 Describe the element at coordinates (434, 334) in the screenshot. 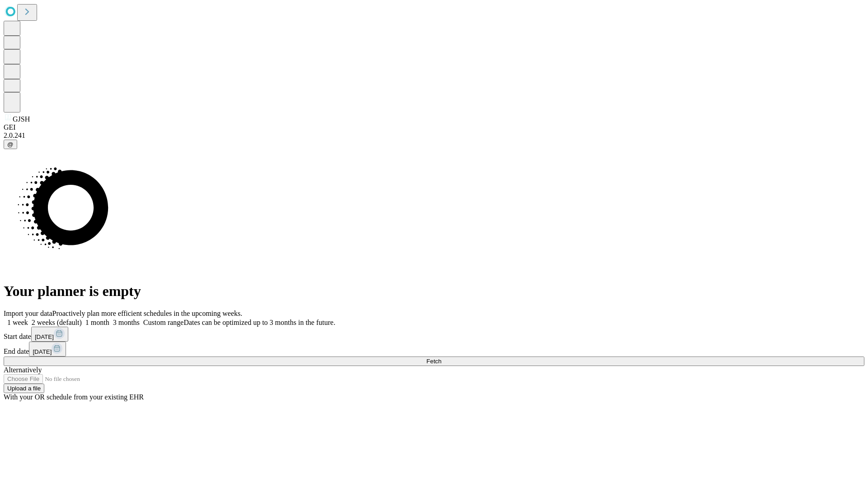

I see `div: Start date` at that location.